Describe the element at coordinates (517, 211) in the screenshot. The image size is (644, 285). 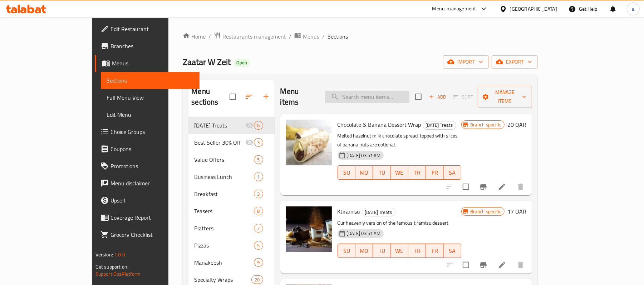
I see `h6: 17 QAR` at that location.